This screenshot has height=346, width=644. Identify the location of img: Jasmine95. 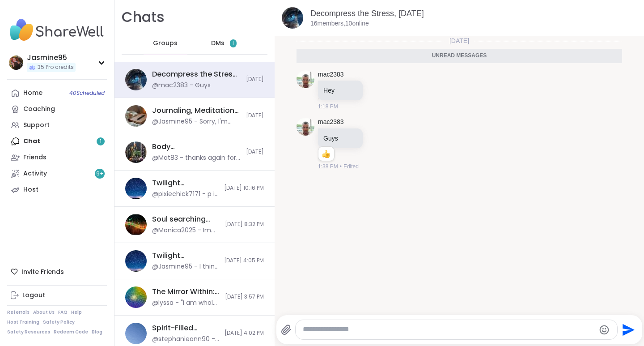
(16, 62).